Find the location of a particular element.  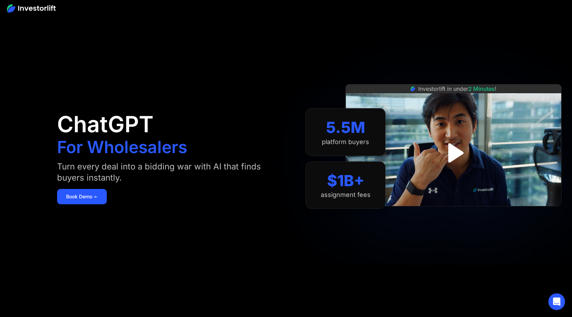

div: assignment fees is located at coordinates (346, 195).